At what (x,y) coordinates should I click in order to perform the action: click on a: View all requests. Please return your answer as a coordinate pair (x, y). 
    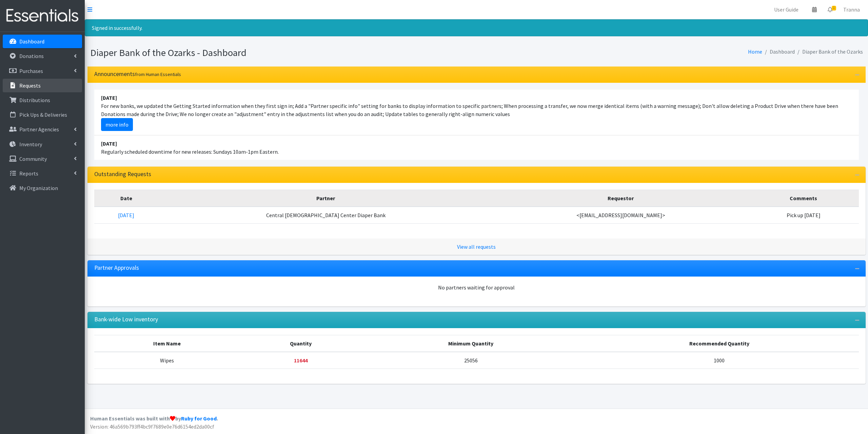
    Looking at the image, I should click on (476, 247).